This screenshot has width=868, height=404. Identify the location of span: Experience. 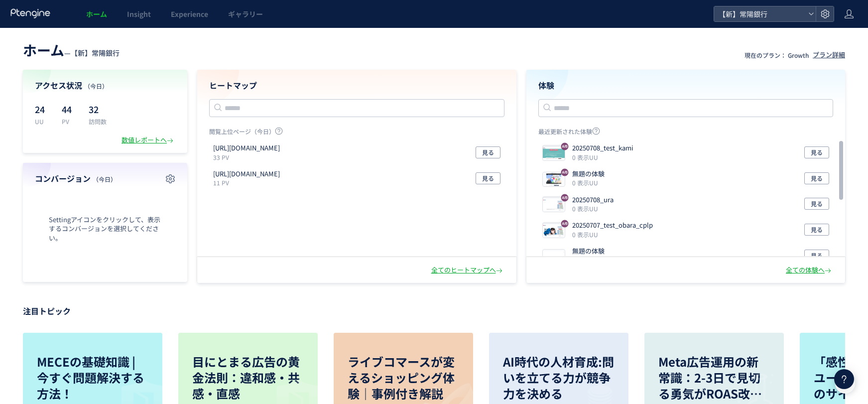
(189, 14).